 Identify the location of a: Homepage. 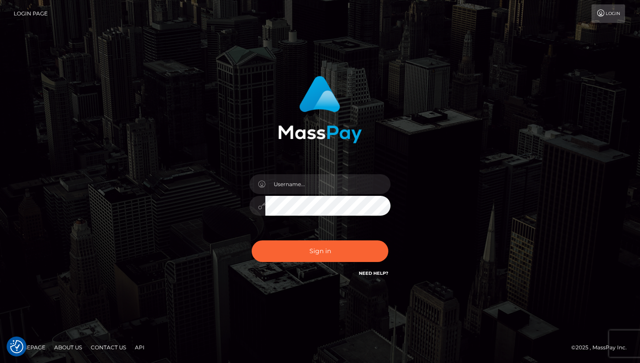
(29, 347).